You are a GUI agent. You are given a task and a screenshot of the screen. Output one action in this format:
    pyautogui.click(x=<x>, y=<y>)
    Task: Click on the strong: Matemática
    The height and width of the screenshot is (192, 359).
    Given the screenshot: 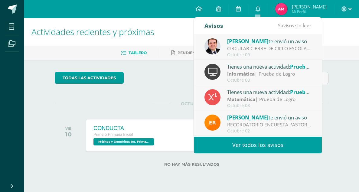 What is the action you would take?
    pyautogui.click(x=241, y=99)
    